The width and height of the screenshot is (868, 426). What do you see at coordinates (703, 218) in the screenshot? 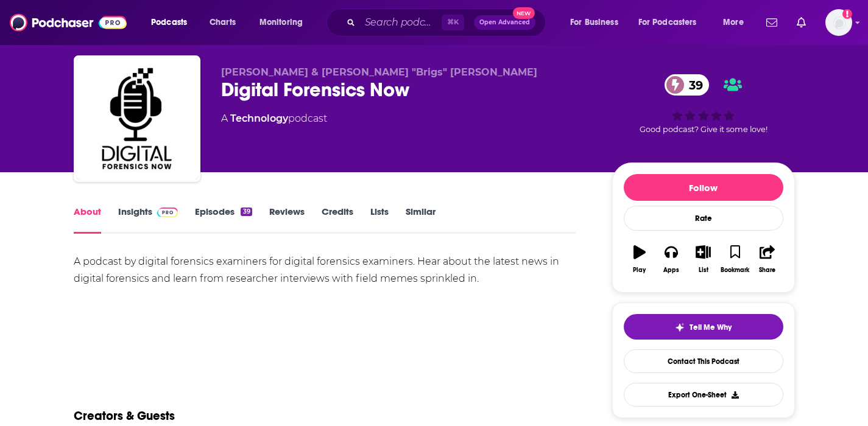
I see `div: Rate` at bounding box center [703, 218].